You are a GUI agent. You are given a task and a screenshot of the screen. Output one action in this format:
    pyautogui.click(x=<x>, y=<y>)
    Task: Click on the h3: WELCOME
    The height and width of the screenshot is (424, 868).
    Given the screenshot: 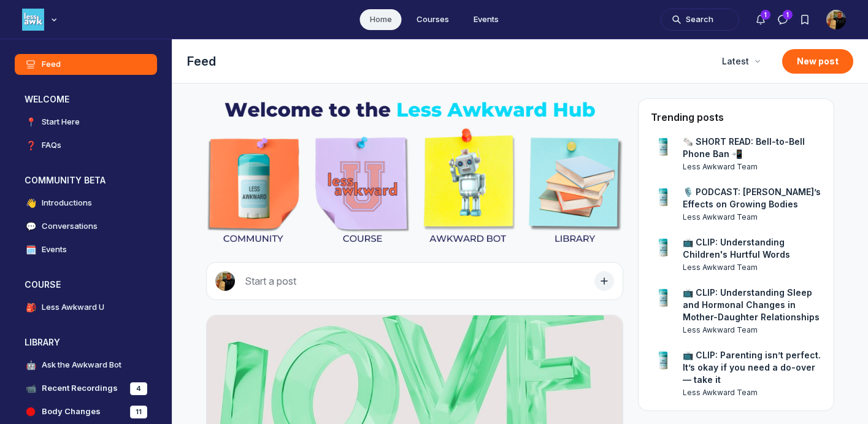 What is the action you would take?
    pyautogui.click(x=47, y=99)
    